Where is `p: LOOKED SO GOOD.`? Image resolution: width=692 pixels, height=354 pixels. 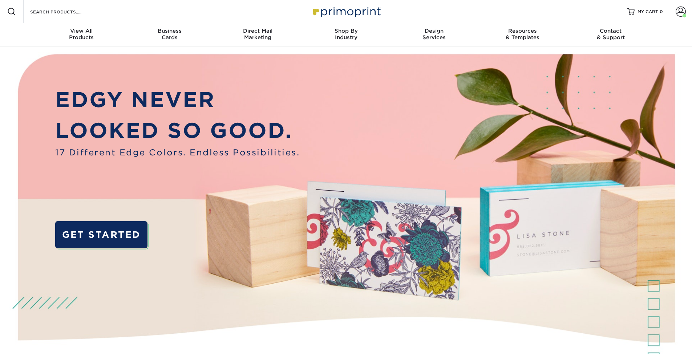 p: LOOKED SO GOOD. is located at coordinates (177, 131).